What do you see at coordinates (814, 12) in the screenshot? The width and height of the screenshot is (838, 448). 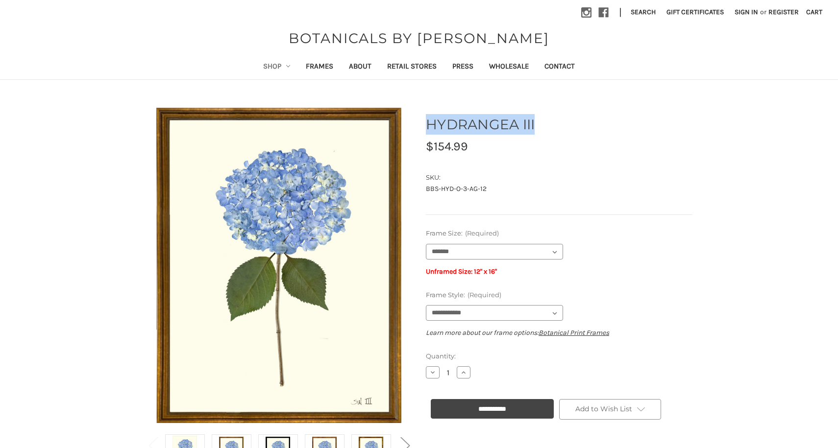 I see `span: Cart` at bounding box center [814, 12].